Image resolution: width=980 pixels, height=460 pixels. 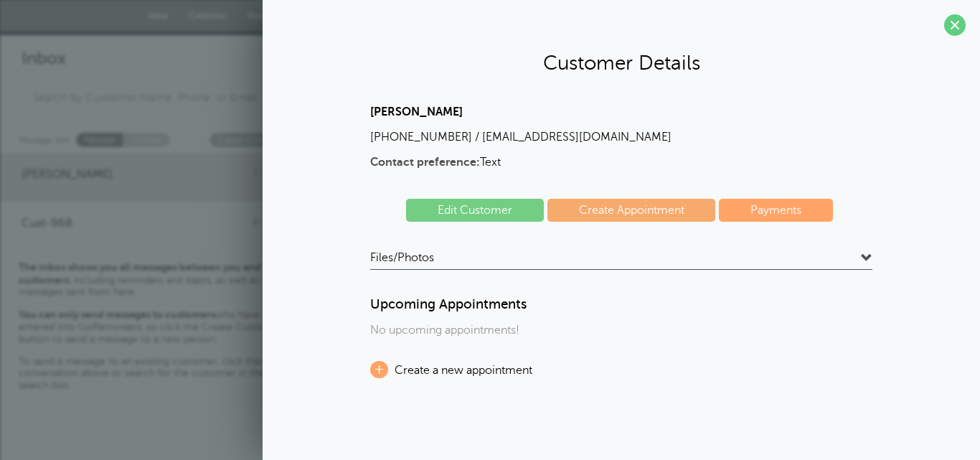 I want to click on span: Create a new appointment, so click(x=463, y=371).